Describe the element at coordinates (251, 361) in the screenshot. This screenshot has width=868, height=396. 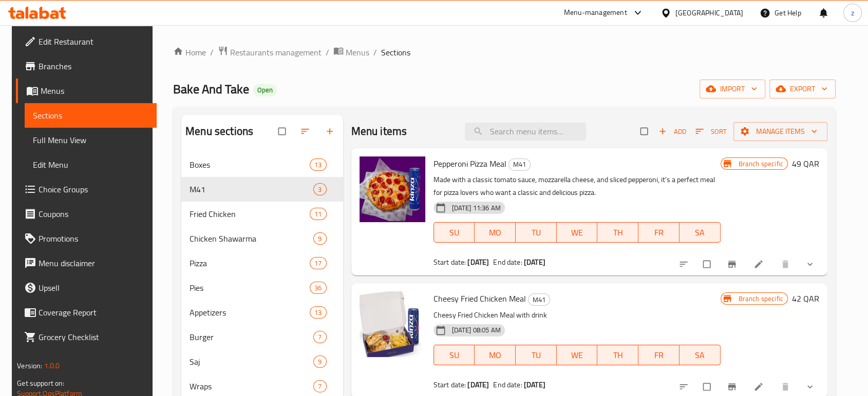
I see `div: Saj` at that location.